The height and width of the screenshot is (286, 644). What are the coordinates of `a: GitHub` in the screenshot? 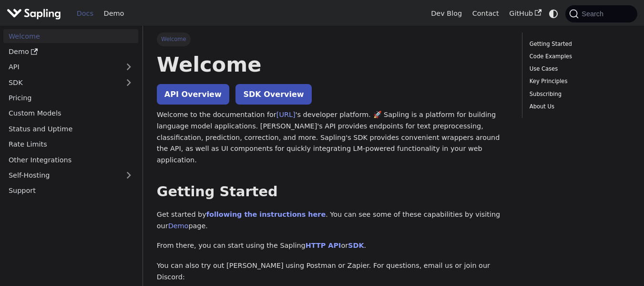 It's located at (525, 13).